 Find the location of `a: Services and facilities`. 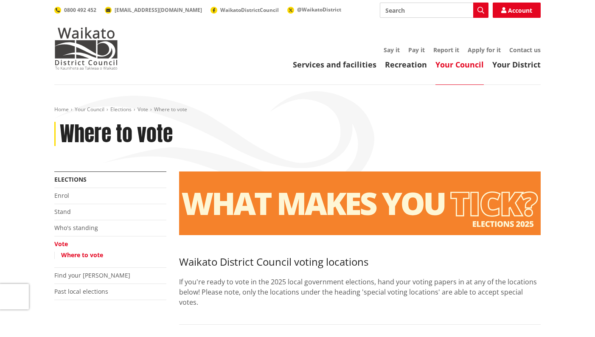

a: Services and facilities is located at coordinates (334, 64).